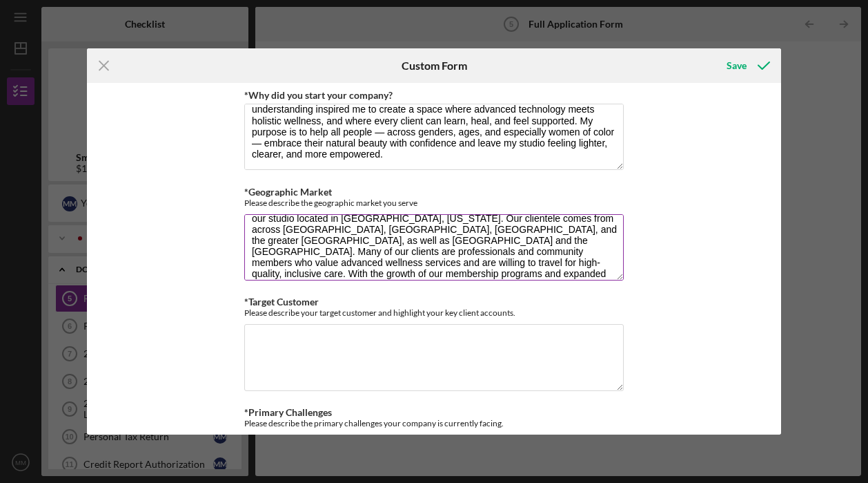 The height and width of the screenshot is (483, 868). I want to click on div: Save, so click(736, 66).